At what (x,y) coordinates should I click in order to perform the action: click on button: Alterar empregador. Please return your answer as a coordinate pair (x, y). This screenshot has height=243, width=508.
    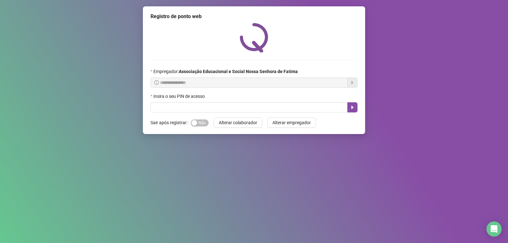
    Looking at the image, I should click on (291, 123).